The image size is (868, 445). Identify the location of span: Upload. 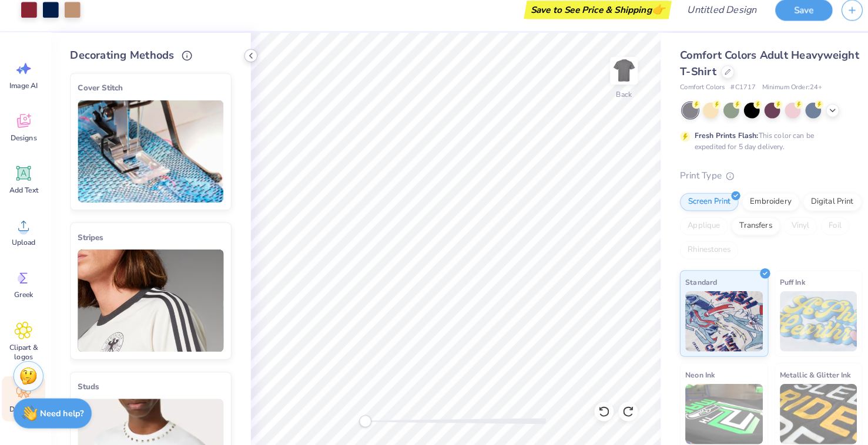
(27, 248).